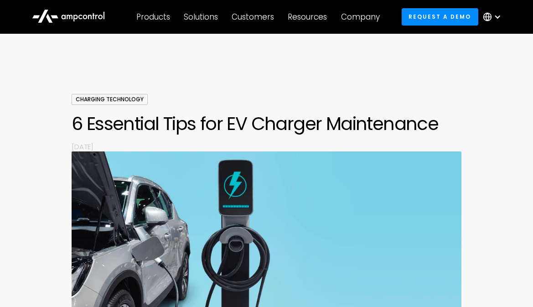 Image resolution: width=533 pixels, height=307 pixels. Describe the element at coordinates (153, 17) in the screenshot. I see `div: Products` at that location.